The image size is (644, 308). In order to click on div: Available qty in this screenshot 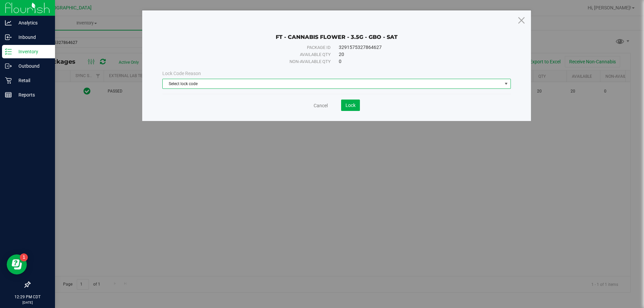, I will do `click(254, 54)`.